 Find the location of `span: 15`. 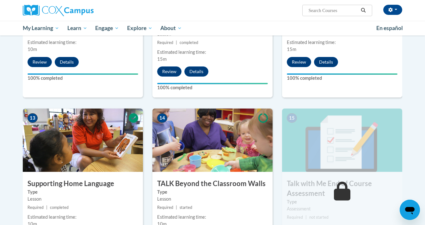

span: 15 is located at coordinates (292, 118).